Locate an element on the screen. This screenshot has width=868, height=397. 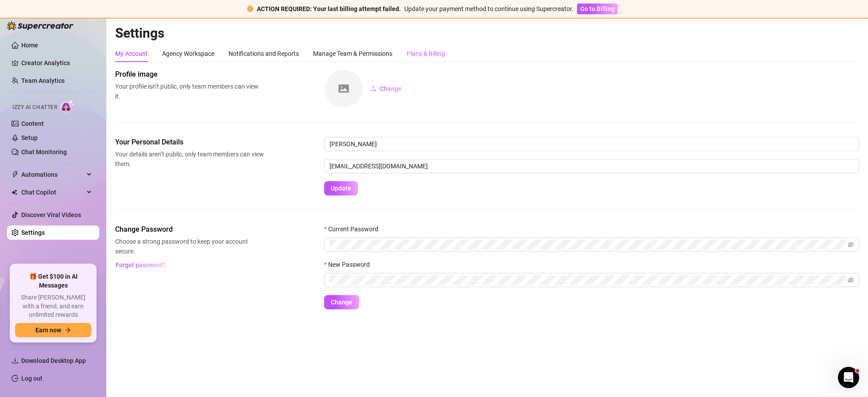
button: Earn nowarrow-right is located at coordinates (53, 330).